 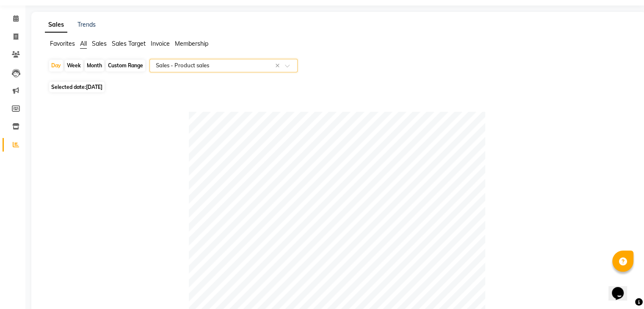 I want to click on span: Sales Target, so click(x=129, y=44).